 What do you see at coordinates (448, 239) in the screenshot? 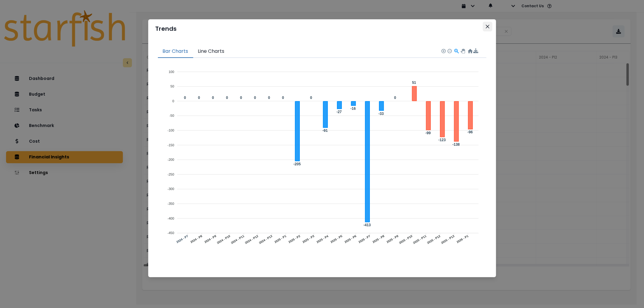
I see `tspan: 2025 - P13` at bounding box center [448, 239].